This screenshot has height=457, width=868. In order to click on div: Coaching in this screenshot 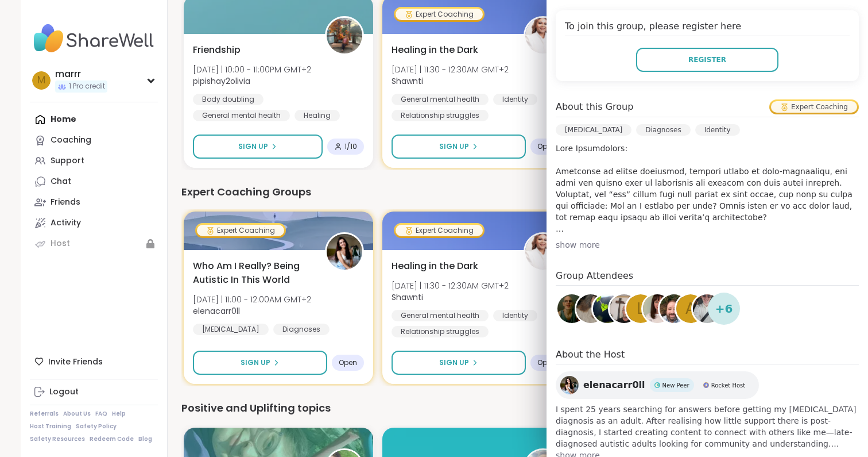, I will do `click(71, 140)`.